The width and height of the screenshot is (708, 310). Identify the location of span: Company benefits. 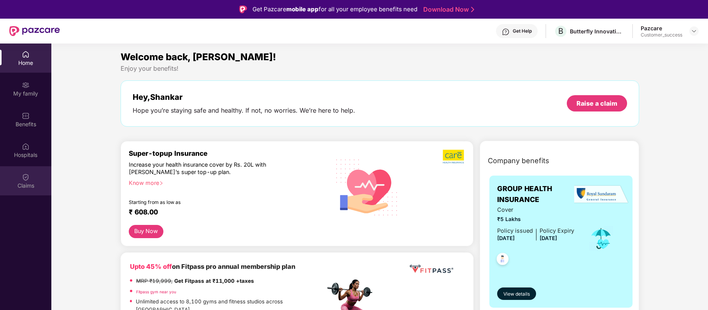
(518, 161).